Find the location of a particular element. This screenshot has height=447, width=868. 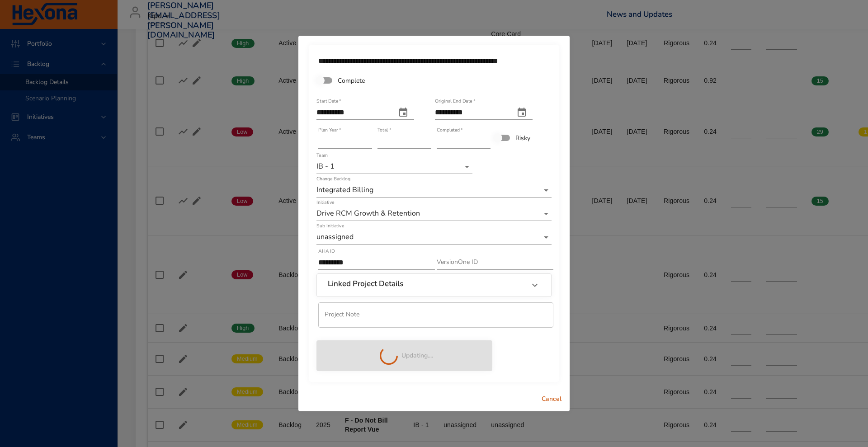

h6: Linked Project Details is located at coordinates (365, 284).